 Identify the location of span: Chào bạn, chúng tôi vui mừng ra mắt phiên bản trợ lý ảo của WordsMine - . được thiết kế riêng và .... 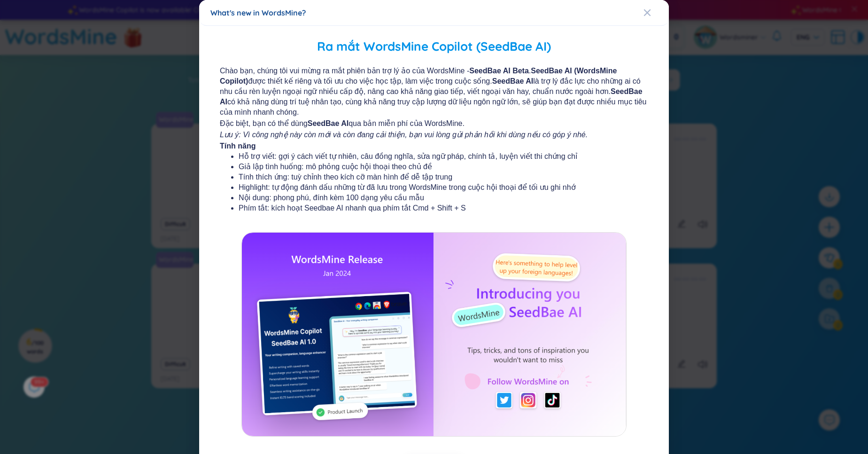
(434, 91).